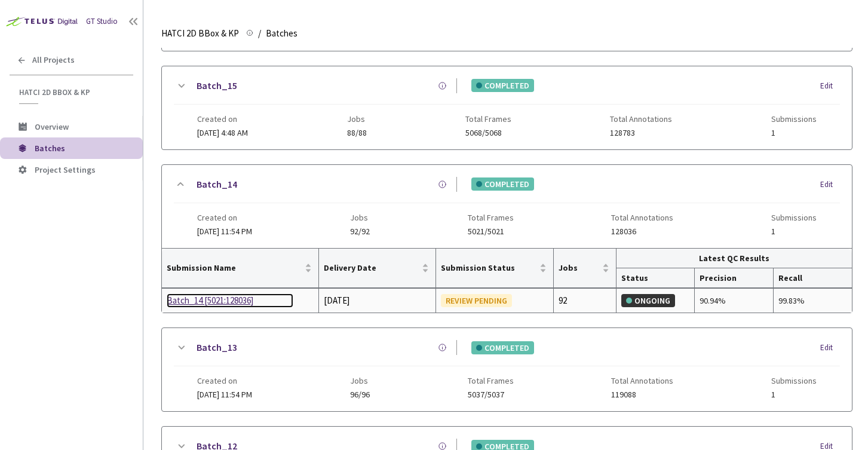 The width and height of the screenshot is (868, 450). Describe the element at coordinates (217, 184) in the screenshot. I see `a: Batch_14` at that location.